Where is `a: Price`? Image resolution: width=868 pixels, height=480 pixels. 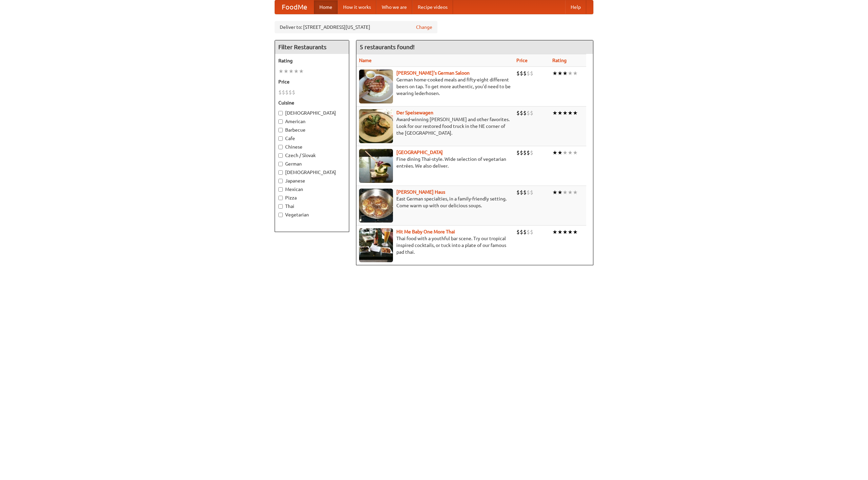 a: Price is located at coordinates (522, 60).